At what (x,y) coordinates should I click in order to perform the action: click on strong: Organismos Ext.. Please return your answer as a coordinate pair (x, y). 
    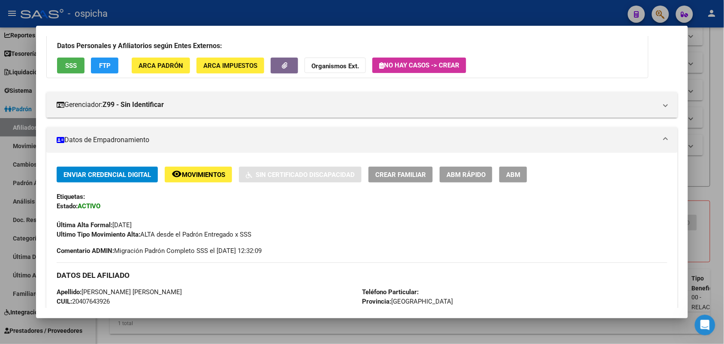
    Looking at the image, I should click on (335, 66).